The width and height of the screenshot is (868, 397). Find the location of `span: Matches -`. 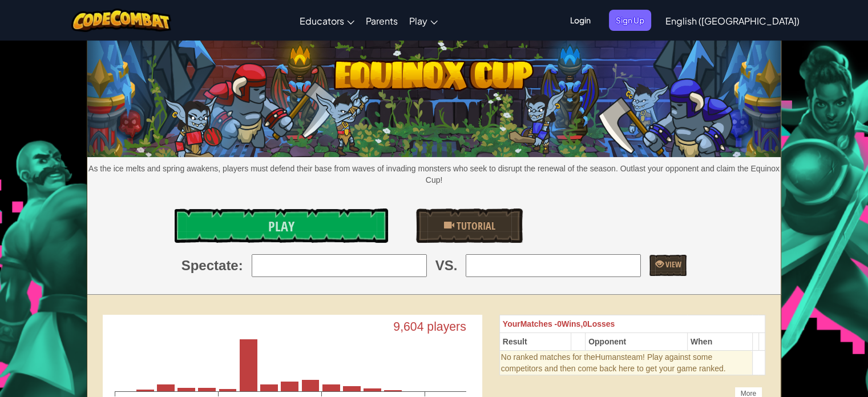

span: Matches - is located at coordinates (539, 324).